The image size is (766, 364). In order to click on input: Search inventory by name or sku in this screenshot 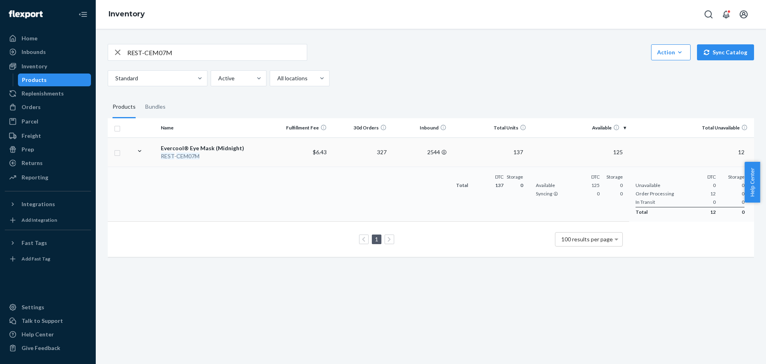, I will do `click(217, 52)`.